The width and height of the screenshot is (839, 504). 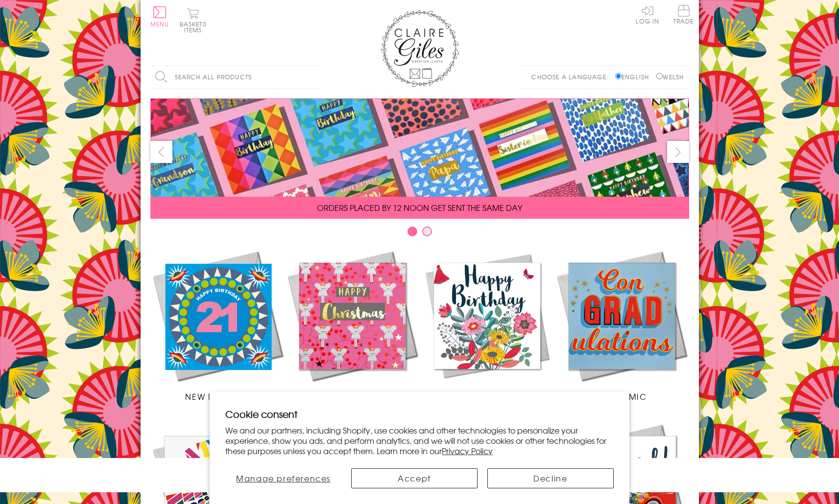 I want to click on input: Search all products, so click(x=236, y=77).